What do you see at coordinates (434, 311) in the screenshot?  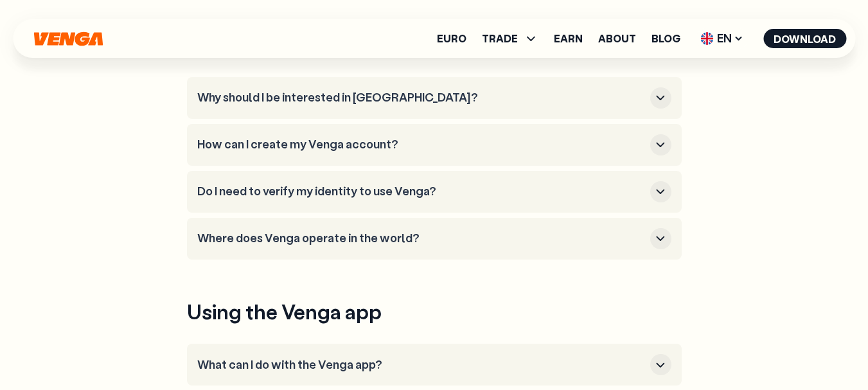 I see `h3: Using the Venga app` at bounding box center [434, 311].